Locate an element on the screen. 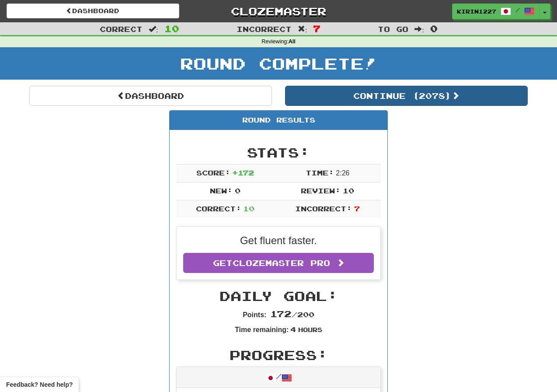 The height and width of the screenshot is (392, 557). span: / 200 is located at coordinates (292, 314).